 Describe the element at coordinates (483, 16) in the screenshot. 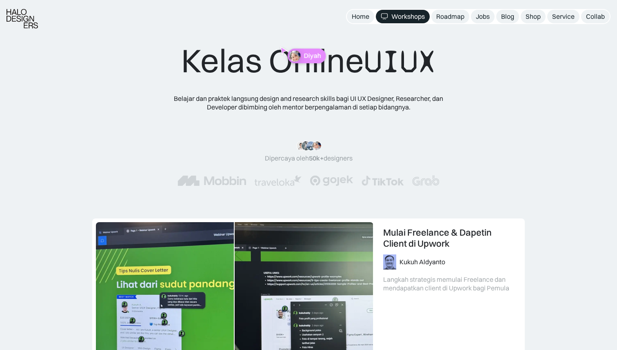

I see `a: Jobs` at that location.